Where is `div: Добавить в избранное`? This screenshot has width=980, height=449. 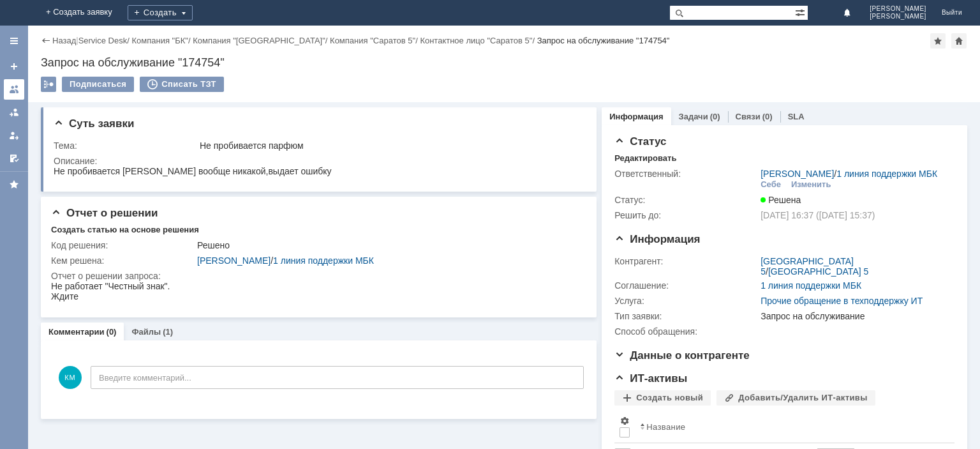 div: Добавить в избранное is located at coordinates (938, 41).